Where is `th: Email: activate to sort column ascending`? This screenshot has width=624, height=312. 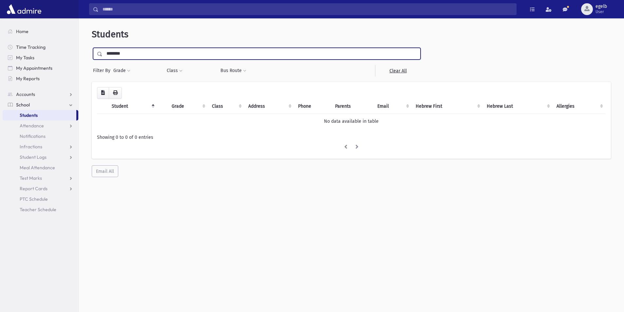 th: Email: activate to sort column ascending is located at coordinates (392, 106).